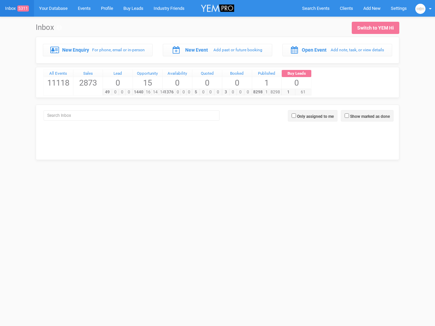 This screenshot has height=326, width=435. Describe the element at coordinates (316, 8) in the screenshot. I see `span: Search Events` at that location.